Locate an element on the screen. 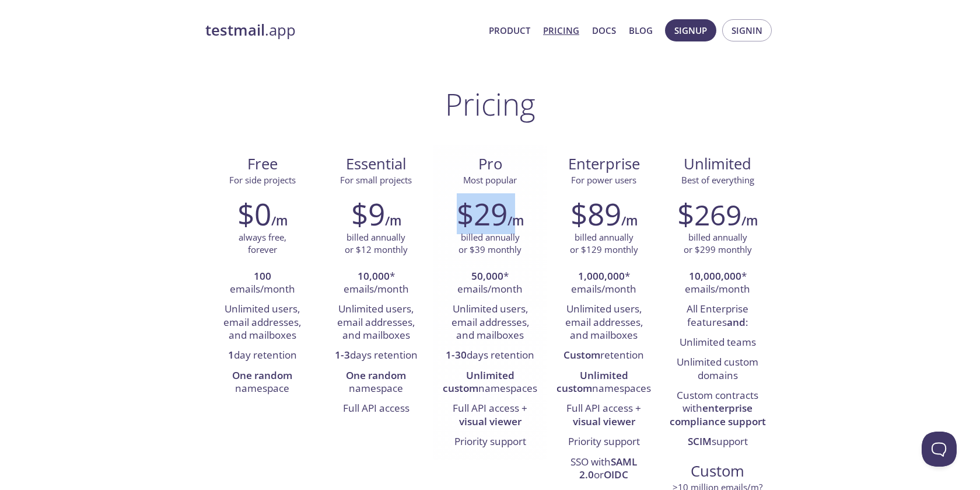 The height and width of the screenshot is (490, 980). h1: Pricing is located at coordinates (490, 104).